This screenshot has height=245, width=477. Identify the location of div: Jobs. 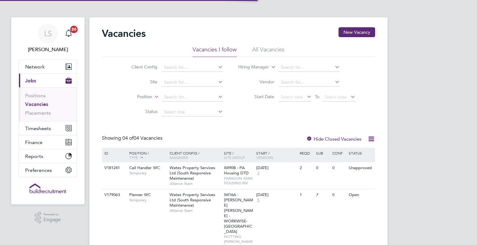
(48, 104).